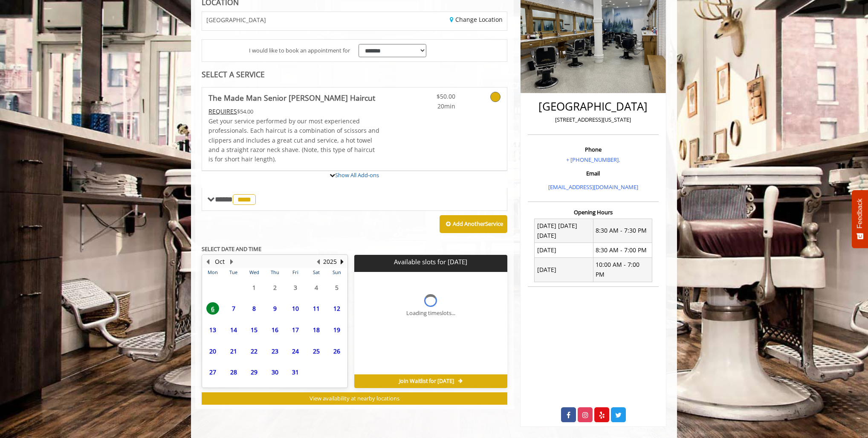  Describe the element at coordinates (254, 308) in the screenshot. I see `span: 8` at that location.